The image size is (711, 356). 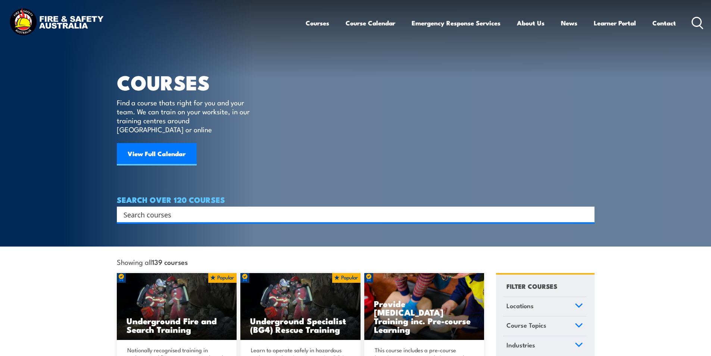 What do you see at coordinates (352, 214) in the screenshot?
I see `form: Search form` at bounding box center [352, 214].